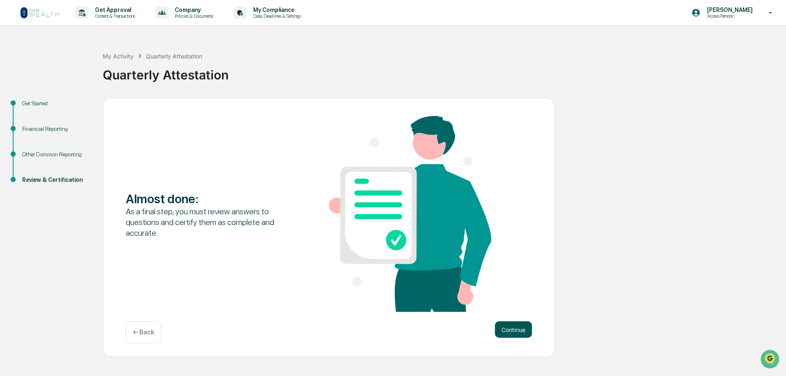 The image size is (786, 376). I want to click on p: Access Persons, so click(728, 16).